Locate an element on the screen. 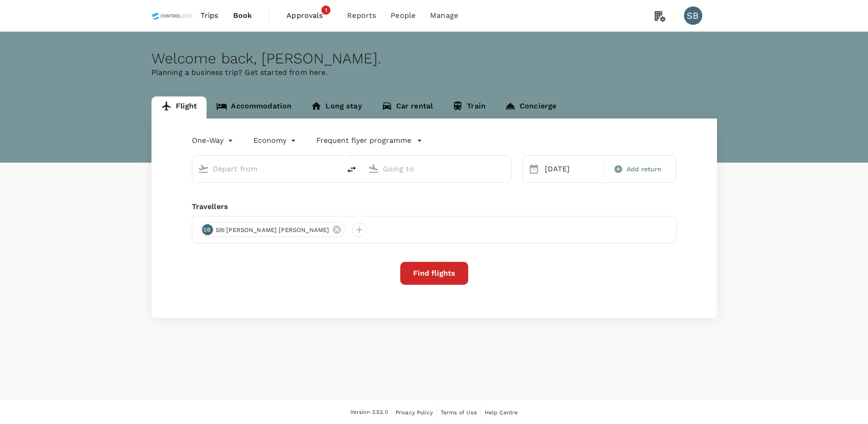 The image size is (868, 424). a: Help Centre is located at coordinates (501, 413).